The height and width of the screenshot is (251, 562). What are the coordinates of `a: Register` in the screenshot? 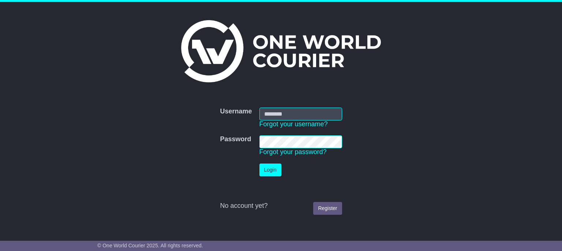 It's located at (327, 208).